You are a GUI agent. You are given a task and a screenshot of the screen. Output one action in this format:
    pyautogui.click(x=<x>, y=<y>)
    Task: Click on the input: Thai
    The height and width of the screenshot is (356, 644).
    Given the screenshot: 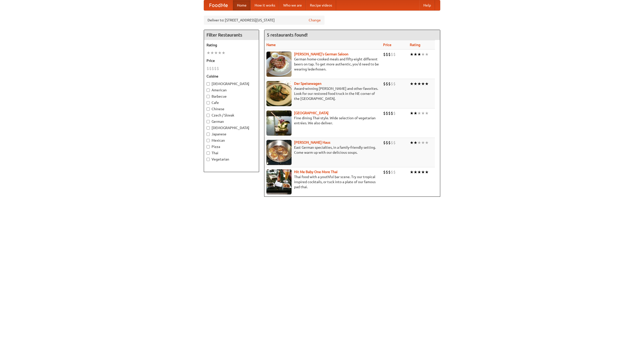 What is the action you would take?
    pyautogui.click(x=208, y=153)
    